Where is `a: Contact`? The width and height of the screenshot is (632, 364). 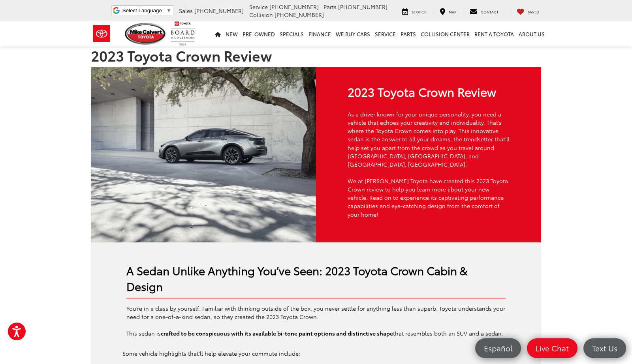 a: Contact is located at coordinates (484, 11).